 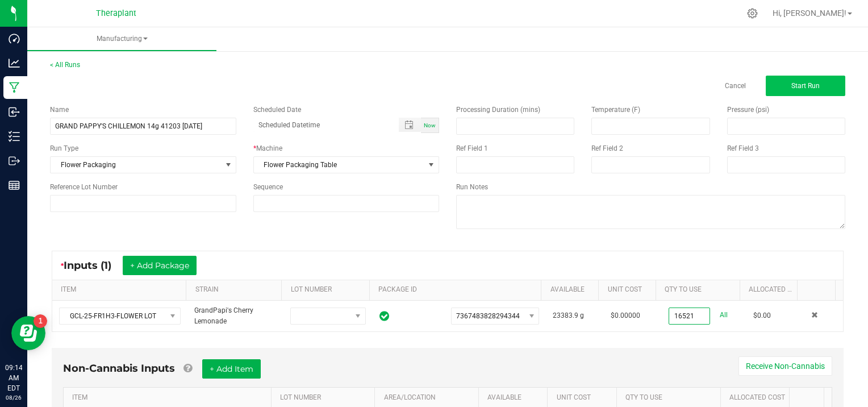 I want to click on span: Temperature (F), so click(x=616, y=110).